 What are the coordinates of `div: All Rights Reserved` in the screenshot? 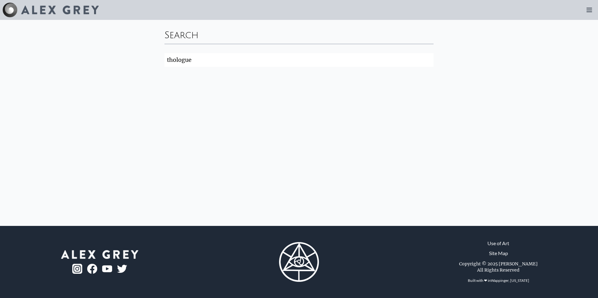 It's located at (498, 270).